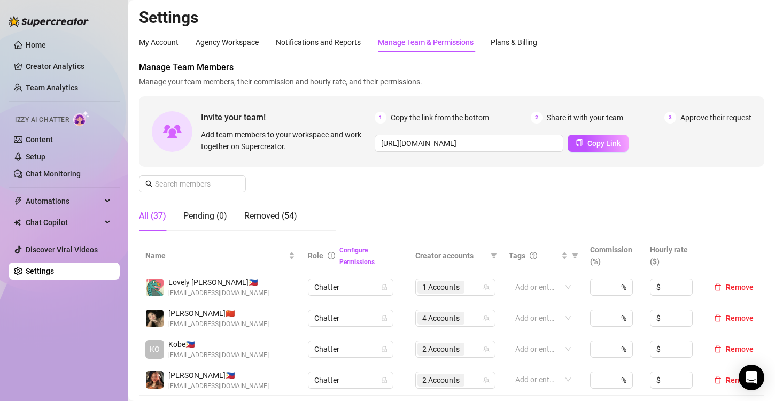  What do you see at coordinates (425, 42) in the screenshot?
I see `div: Manage Team & Permissions` at bounding box center [425, 42].